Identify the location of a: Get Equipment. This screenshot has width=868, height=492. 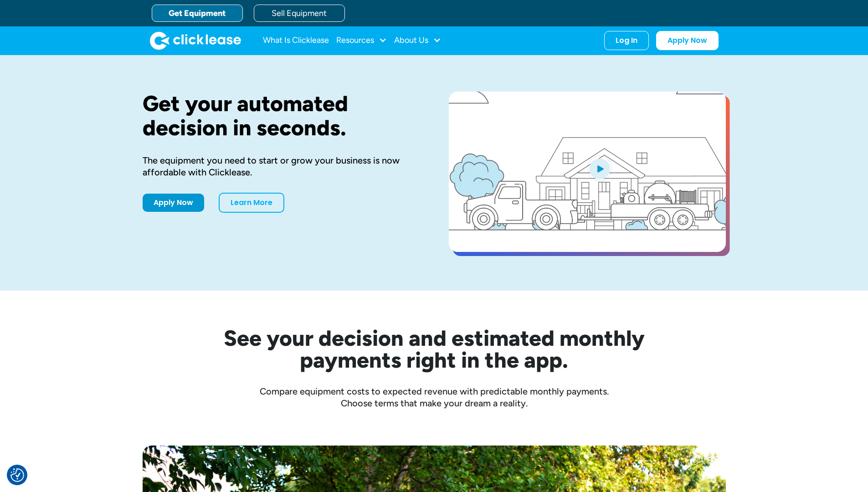
(197, 13).